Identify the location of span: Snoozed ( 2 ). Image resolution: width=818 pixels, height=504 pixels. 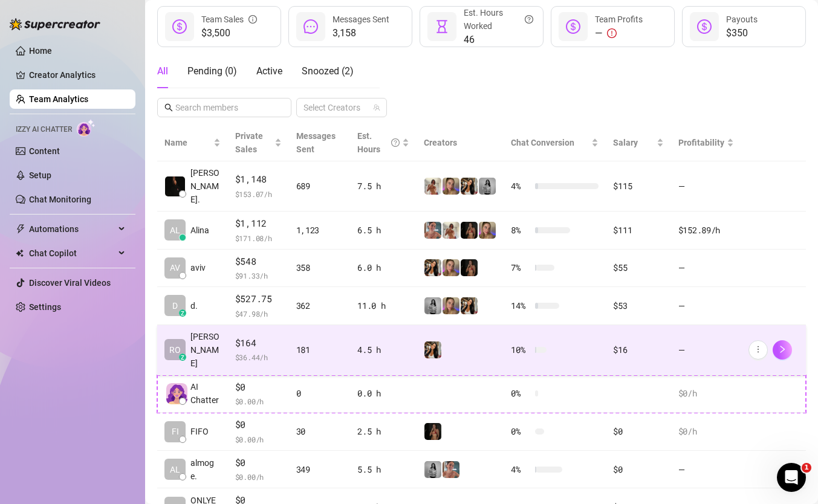
(328, 71).